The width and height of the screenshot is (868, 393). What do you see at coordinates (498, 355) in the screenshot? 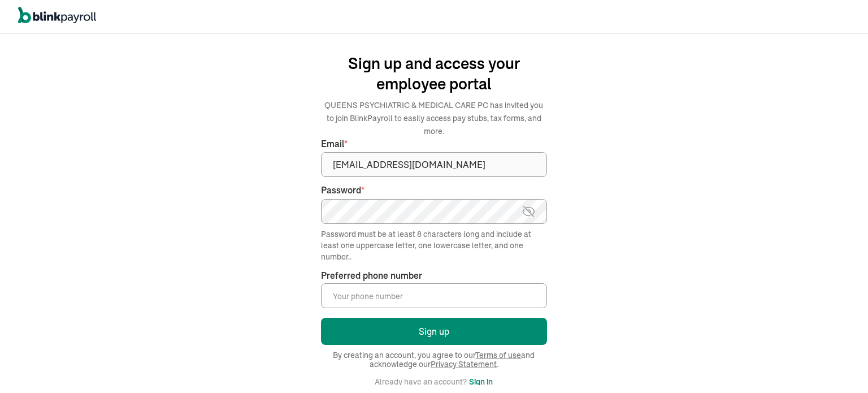
I see `a: Terms of use` at bounding box center [498, 355].